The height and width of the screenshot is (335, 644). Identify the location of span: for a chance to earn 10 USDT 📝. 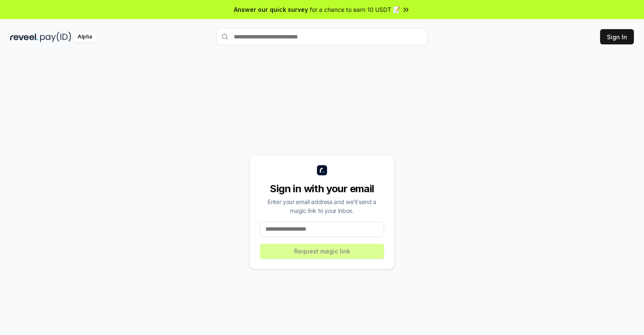
(355, 9).